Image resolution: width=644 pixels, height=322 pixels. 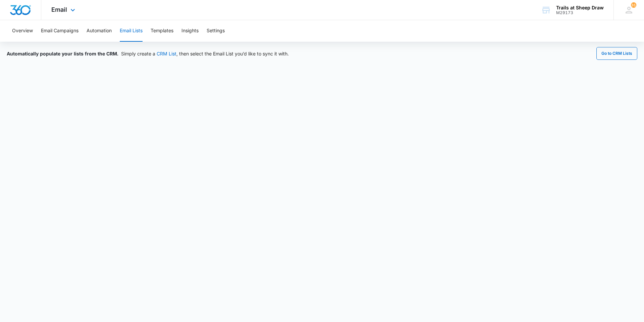 I want to click on span: 31, so click(x=633, y=5).